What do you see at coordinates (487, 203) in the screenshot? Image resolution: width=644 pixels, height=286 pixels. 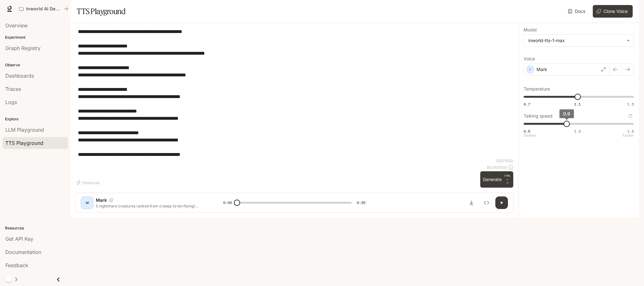 I see `button: Inspect` at bounding box center [487, 203].